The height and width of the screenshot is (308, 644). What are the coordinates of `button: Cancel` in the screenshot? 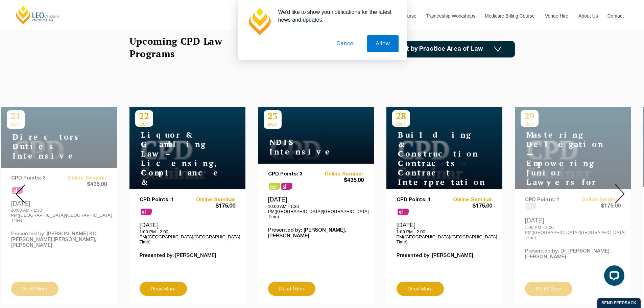 It's located at (346, 43).